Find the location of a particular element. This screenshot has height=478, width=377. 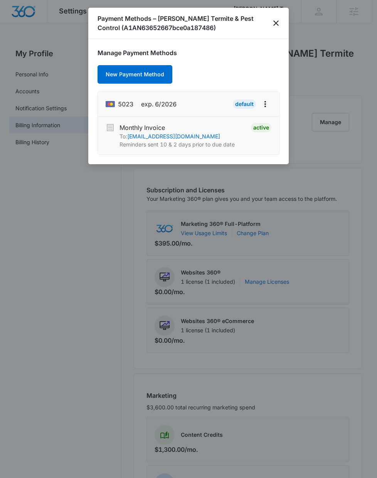

button: close is located at coordinates (276, 23).